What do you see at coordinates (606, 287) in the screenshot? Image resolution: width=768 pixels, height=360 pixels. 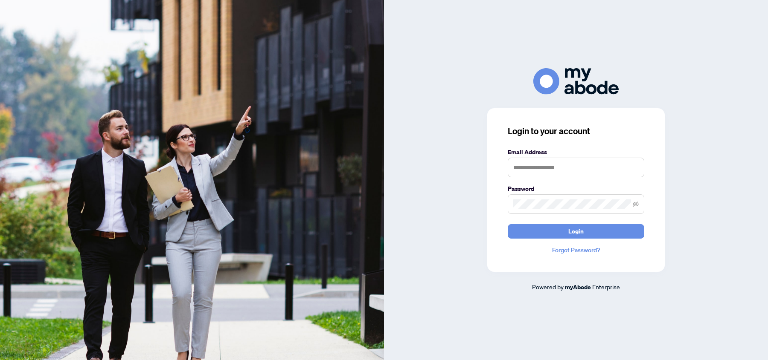 I see `span: Enterprise` at bounding box center [606, 287].